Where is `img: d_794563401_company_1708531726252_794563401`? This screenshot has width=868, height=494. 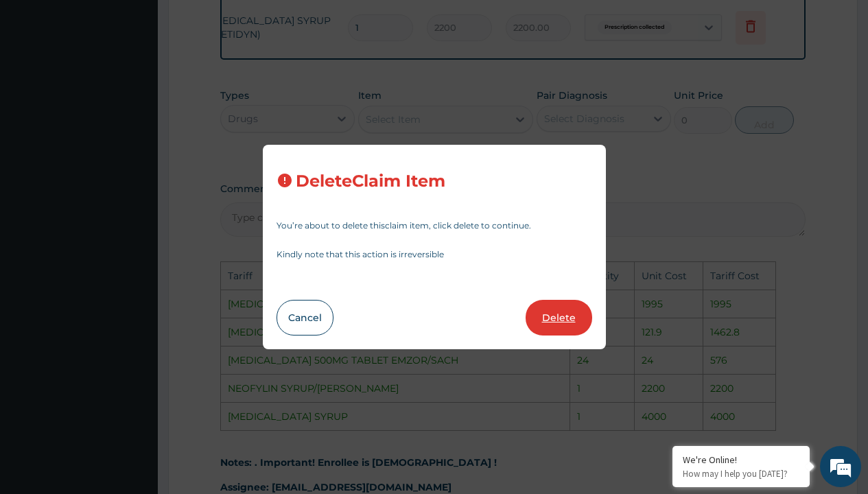
img: d_794563401_company_1708531726252_794563401 is located at coordinates (41, 86).